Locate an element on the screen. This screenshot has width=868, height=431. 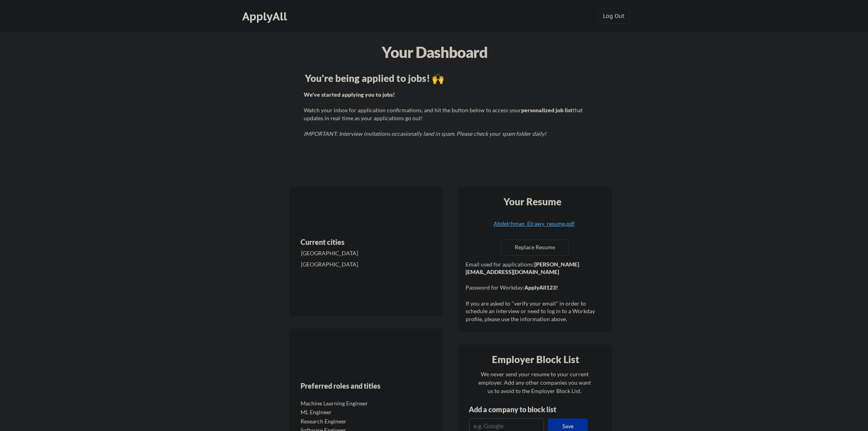
strong: We've started applying you to jobs! is located at coordinates (349, 94).